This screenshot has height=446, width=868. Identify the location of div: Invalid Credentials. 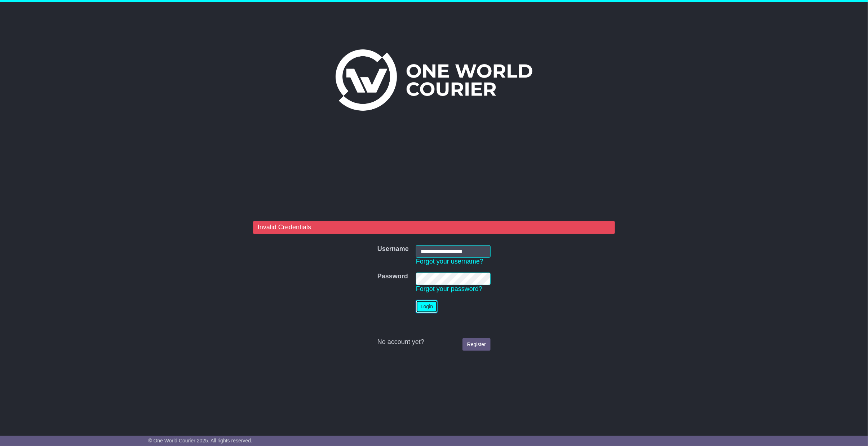
(434, 227).